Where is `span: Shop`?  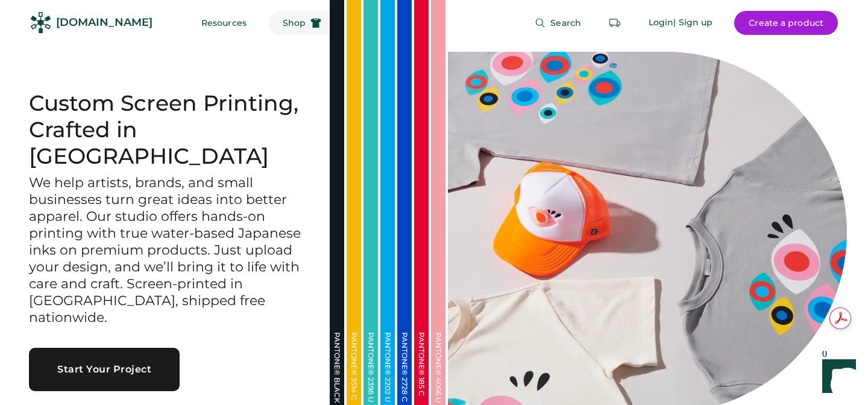 span: Shop is located at coordinates (294, 22).